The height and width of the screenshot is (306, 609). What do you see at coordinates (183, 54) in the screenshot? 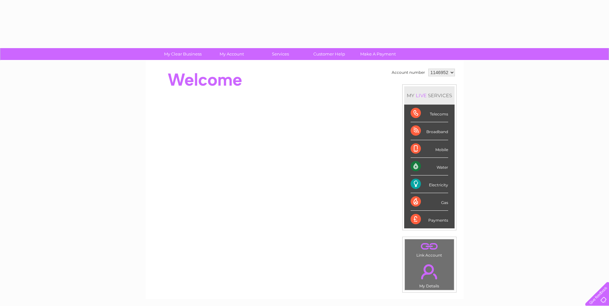
I see `a: My Clear Business` at bounding box center [183, 54].